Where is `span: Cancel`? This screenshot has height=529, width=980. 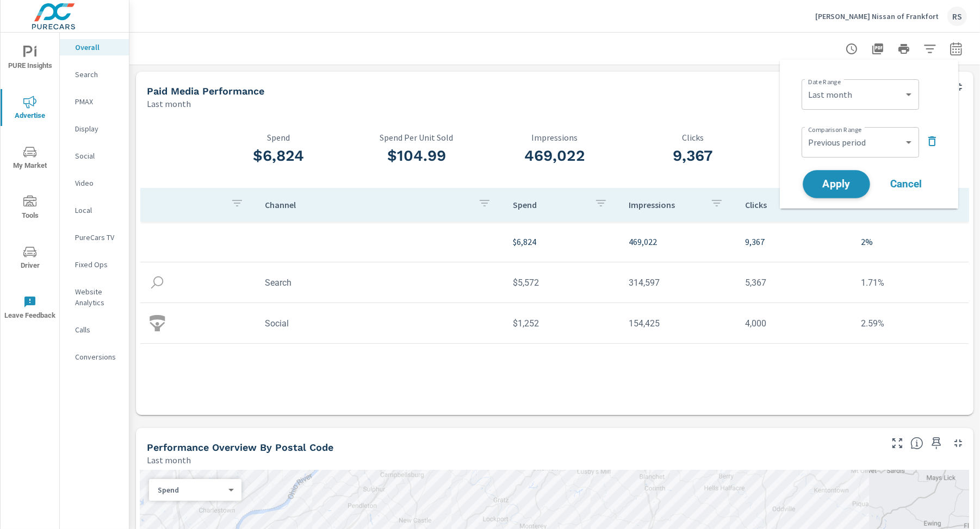 span: Cancel is located at coordinates (906, 184).